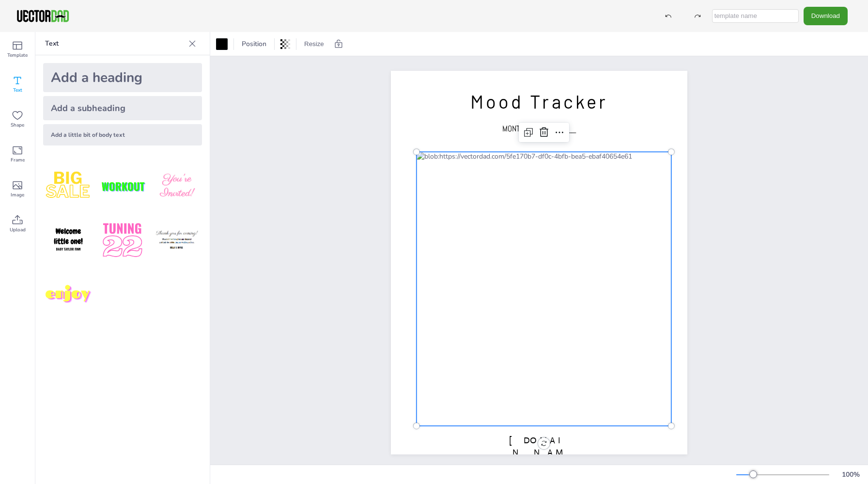 This screenshot has width=868, height=484. Describe the element at coordinates (43, 16) in the screenshot. I see `img: VectorDad-1.png` at that location.